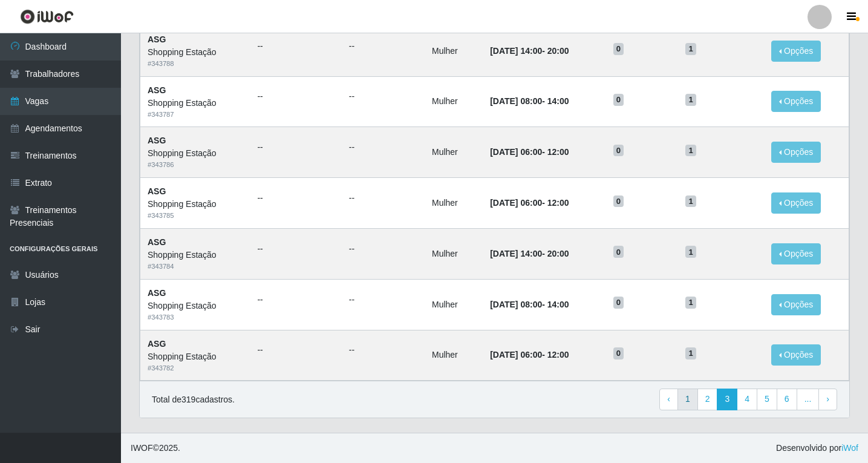 The width and height of the screenshot is (868, 463). Describe the element at coordinates (156, 448) in the screenshot. I see `span: © 2025 .` at that location.